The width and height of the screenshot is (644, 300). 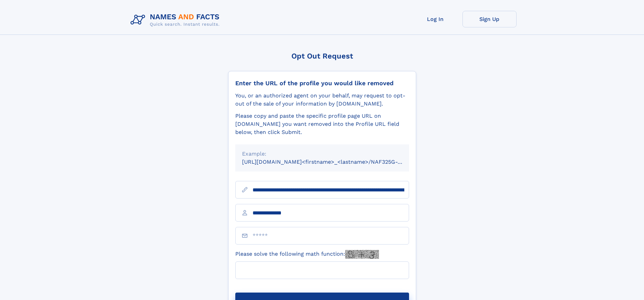 What do you see at coordinates (322, 83) in the screenshot?
I see `div: Enter the URL of the profile you would like removed` at bounding box center [322, 83].